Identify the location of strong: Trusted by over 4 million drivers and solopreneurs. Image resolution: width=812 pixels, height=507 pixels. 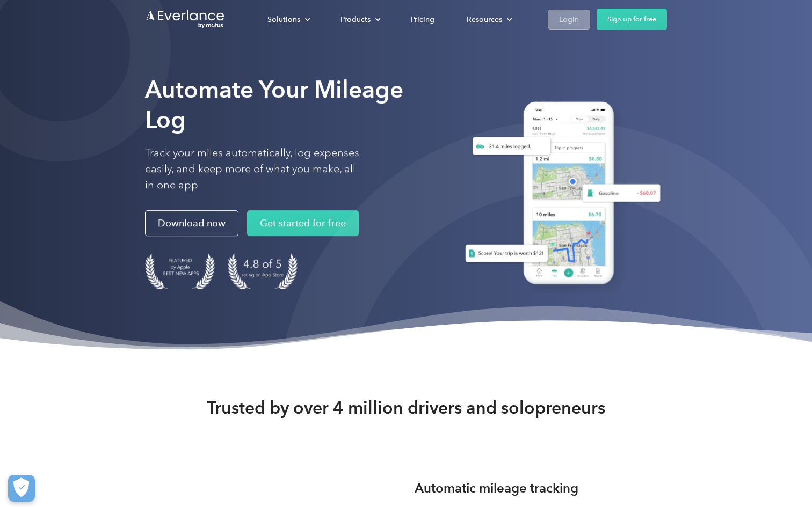
(406, 408).